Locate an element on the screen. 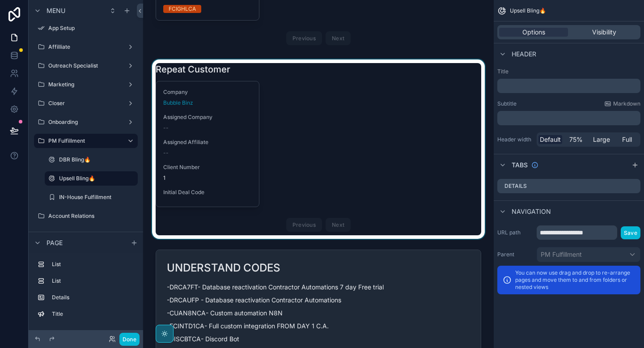 Image resolution: width=644 pixels, height=348 pixels. label: Affilliate is located at coordinates (86, 47).